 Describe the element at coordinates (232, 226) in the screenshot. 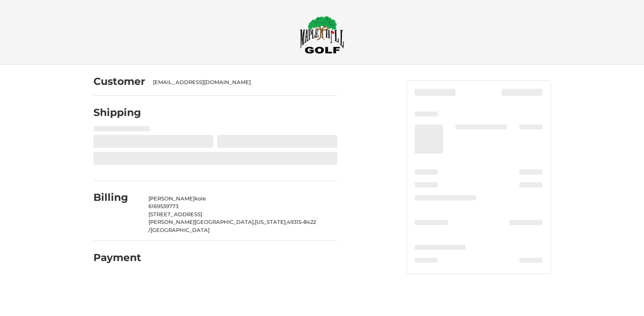

I see `span: 49315-8422 /` at that location.